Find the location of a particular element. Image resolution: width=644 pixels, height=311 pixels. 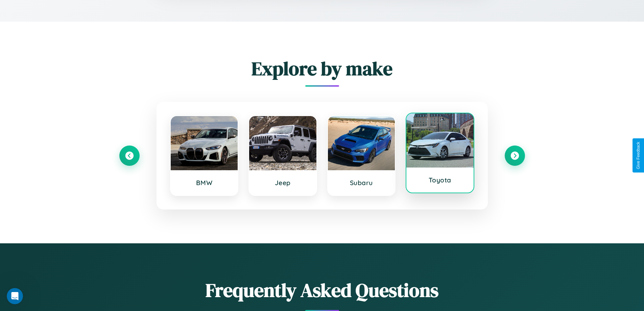

h2: Explore by make is located at coordinates (322, 68).